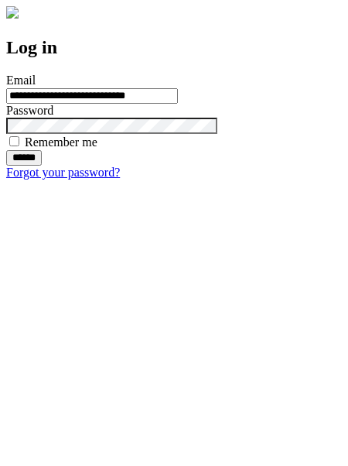 This screenshot has height=466, width=348. I want to click on img: logo-4e3dc11c47720685a147b03b5a06dd966a58ff35d612b21f08c02c0306f2b779.png, so click(12, 12).